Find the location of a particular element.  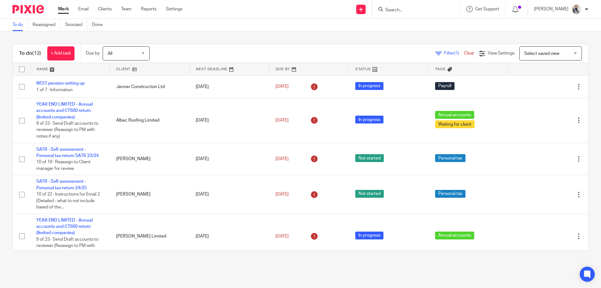

a: To do is located at coordinates (20, 25).